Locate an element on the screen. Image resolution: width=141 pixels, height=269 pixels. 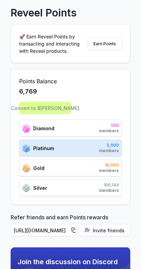
span: Gold is located at coordinates (39, 168).